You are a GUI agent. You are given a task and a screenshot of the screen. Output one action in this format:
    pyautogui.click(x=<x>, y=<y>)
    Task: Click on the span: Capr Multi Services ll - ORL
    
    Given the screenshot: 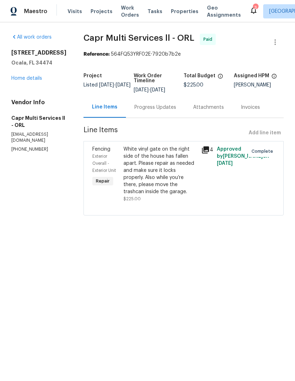 What is the action you would take?
    pyautogui.click(x=139, y=38)
    